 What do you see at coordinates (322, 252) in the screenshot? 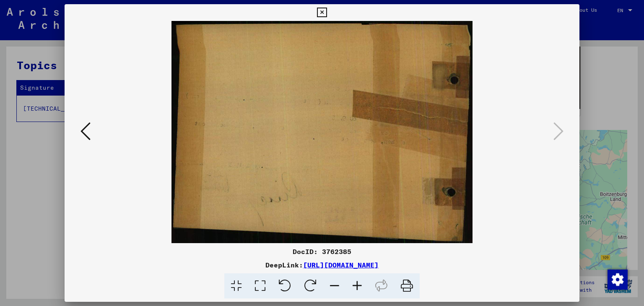
I see `div: DocID: 3762385` at bounding box center [322, 252].